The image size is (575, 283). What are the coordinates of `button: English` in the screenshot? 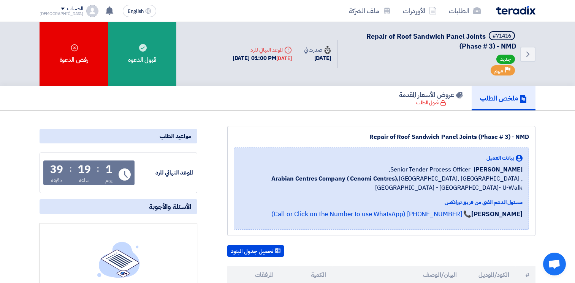 It's located at (139, 11).